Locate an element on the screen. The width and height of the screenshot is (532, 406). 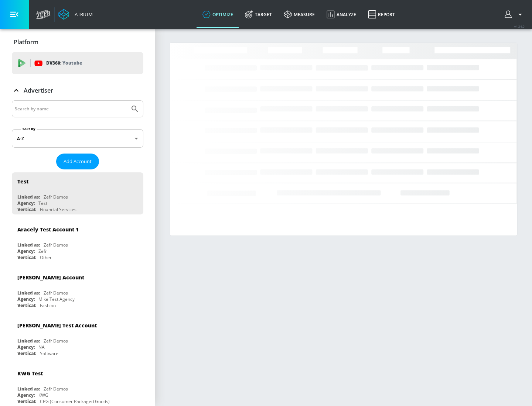
div: CPG (Consumer Packaged Goods) is located at coordinates (75, 401).